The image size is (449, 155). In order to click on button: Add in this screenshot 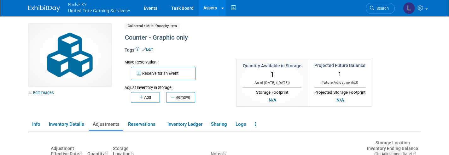, I will do `click(145, 98)`.